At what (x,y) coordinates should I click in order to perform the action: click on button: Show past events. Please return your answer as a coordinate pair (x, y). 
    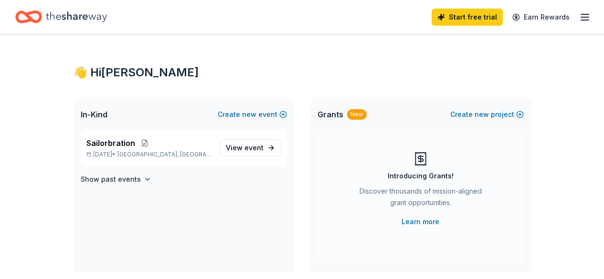
    Looking at the image, I should click on (116, 179).